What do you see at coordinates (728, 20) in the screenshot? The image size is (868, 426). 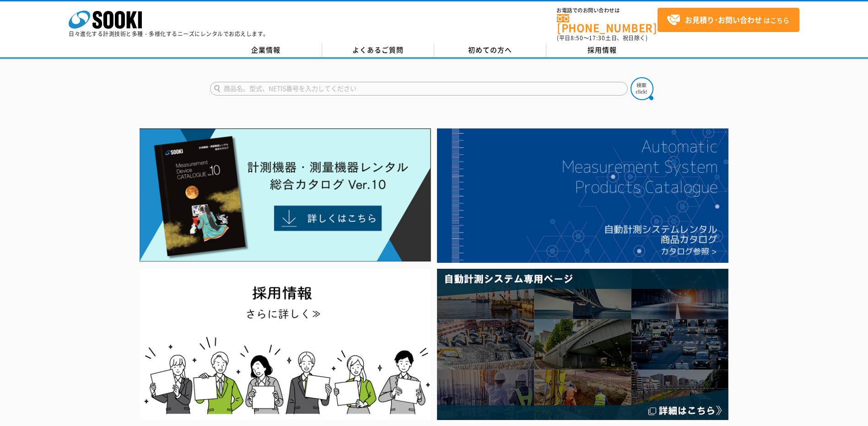 I see `a: お見積り･お問い合わせはこちら` at bounding box center [728, 20].